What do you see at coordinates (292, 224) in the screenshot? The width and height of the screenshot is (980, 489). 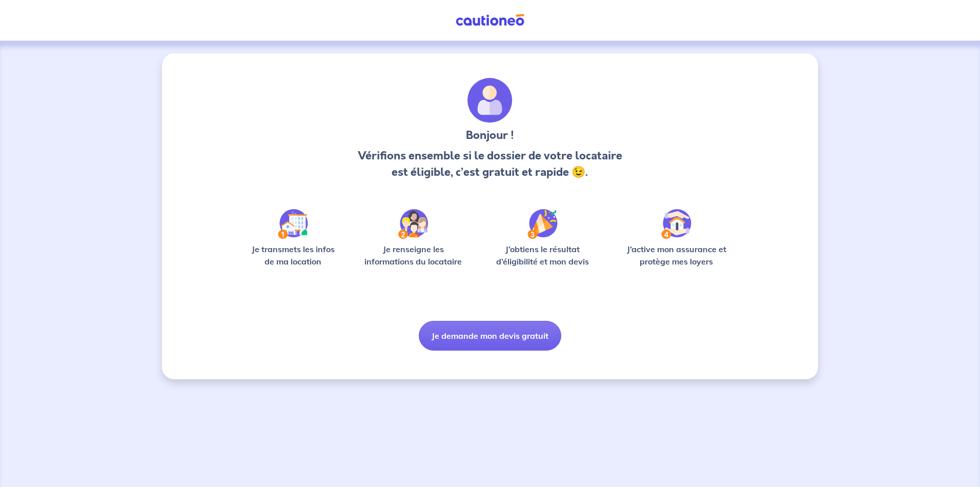 I see `img: /static/90a569abe86eec82015bcaae536bd8e6/Step-1.svg` at bounding box center [292, 224].